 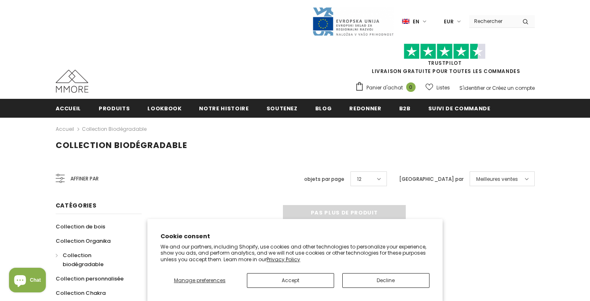 What do you see at coordinates (81, 292) in the screenshot?
I see `span: Collection Chakra` at bounding box center [81, 292].